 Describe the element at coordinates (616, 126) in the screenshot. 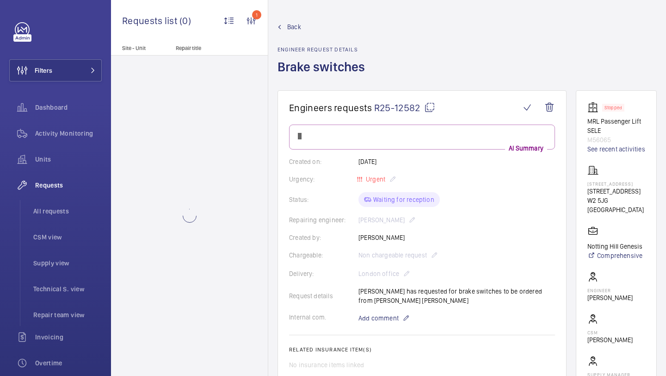

I see `p: MRL Passenger Lift SELE` at that location.